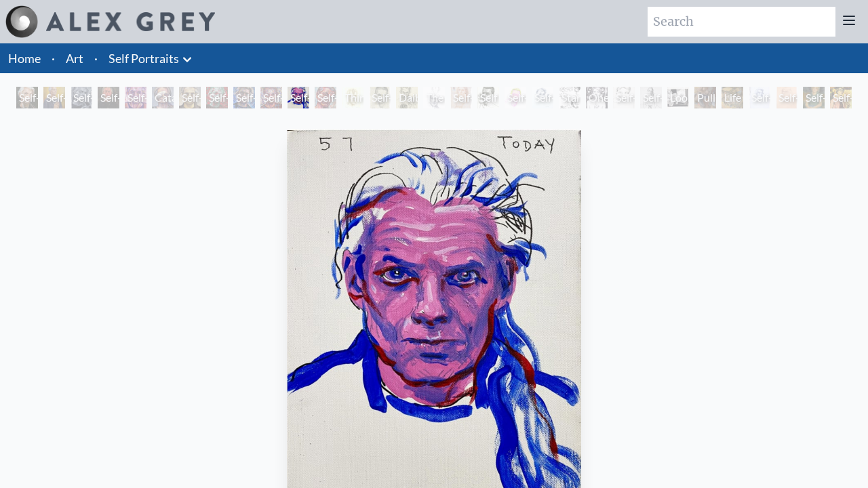 This screenshot has width=868, height=488. I want to click on div: Thirst, so click(352, 98).